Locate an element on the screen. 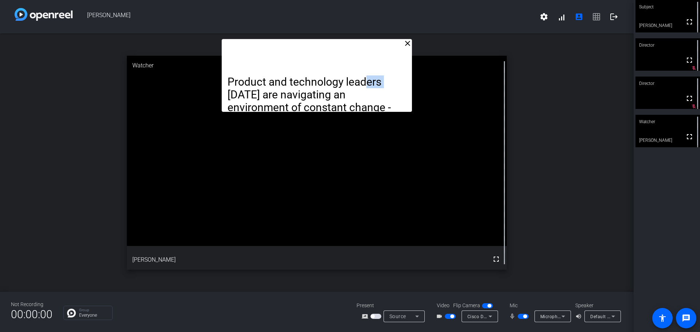 The height and width of the screenshot is (332, 700). mat-icon: accessibility is located at coordinates (662, 318).